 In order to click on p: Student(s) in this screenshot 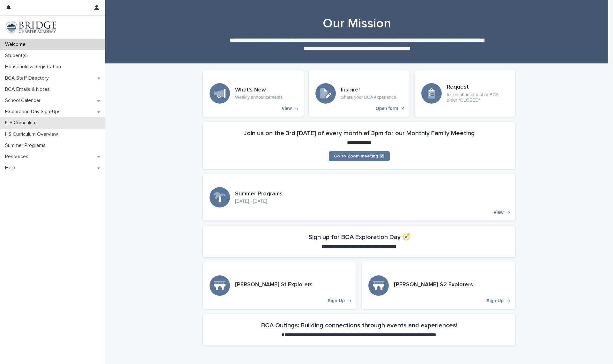, I will do `click(17, 56)`.